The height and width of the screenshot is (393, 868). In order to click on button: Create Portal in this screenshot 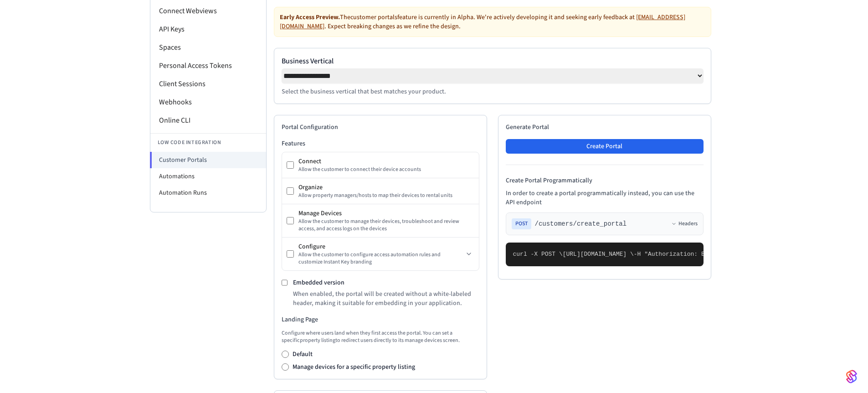, I will do `click(605, 146)`.